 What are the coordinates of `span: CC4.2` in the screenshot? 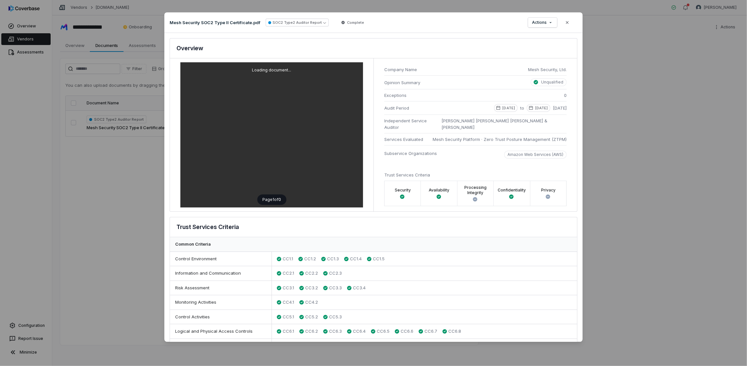 It's located at (312, 303).